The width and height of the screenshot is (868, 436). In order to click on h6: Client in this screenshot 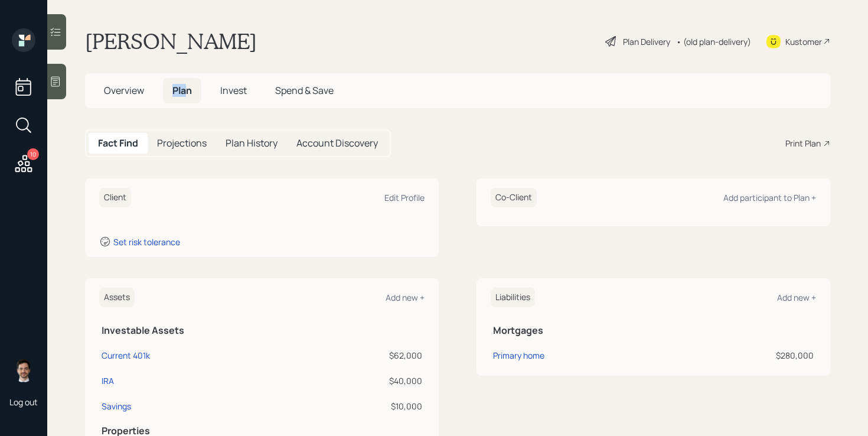, I will do `click(115, 197)`.